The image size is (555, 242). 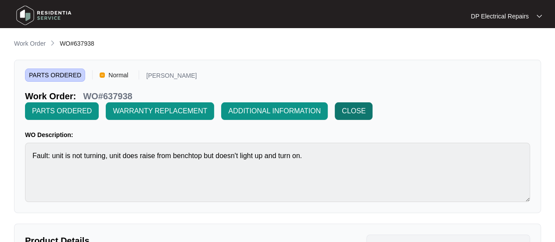 What do you see at coordinates (107, 96) in the screenshot?
I see `p: WO#637938` at bounding box center [107, 96].